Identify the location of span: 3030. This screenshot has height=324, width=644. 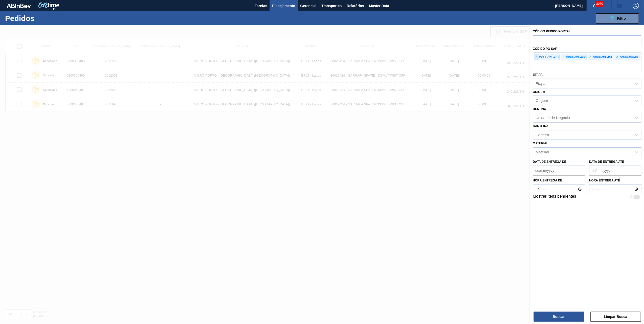
(599, 3).